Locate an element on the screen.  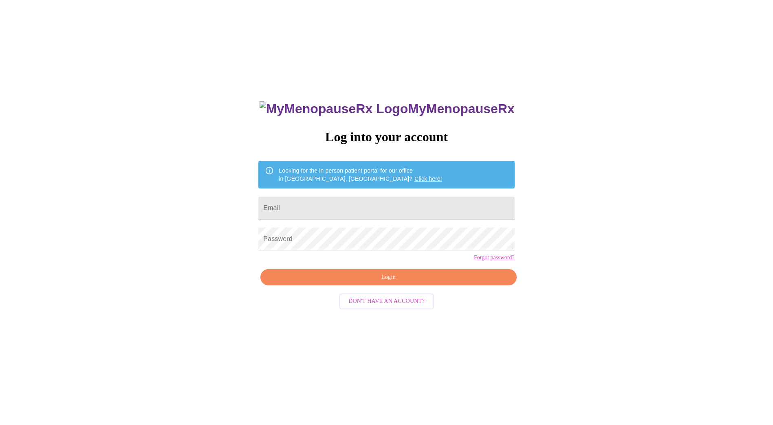
span: Don't have an account? is located at coordinates (386, 301).